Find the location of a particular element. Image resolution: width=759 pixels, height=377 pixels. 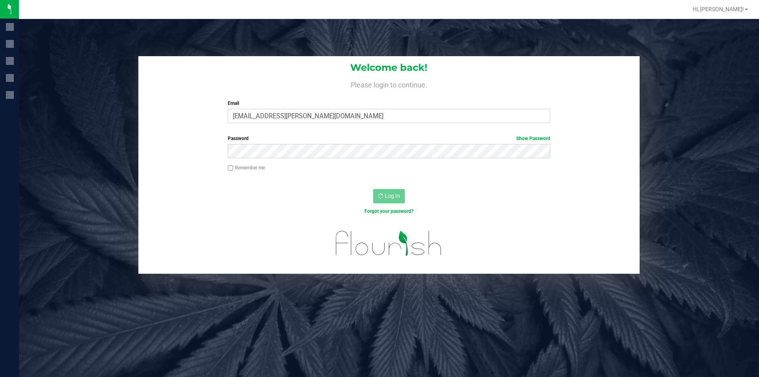

h4: Please login to continue. is located at coordinates (389, 84).